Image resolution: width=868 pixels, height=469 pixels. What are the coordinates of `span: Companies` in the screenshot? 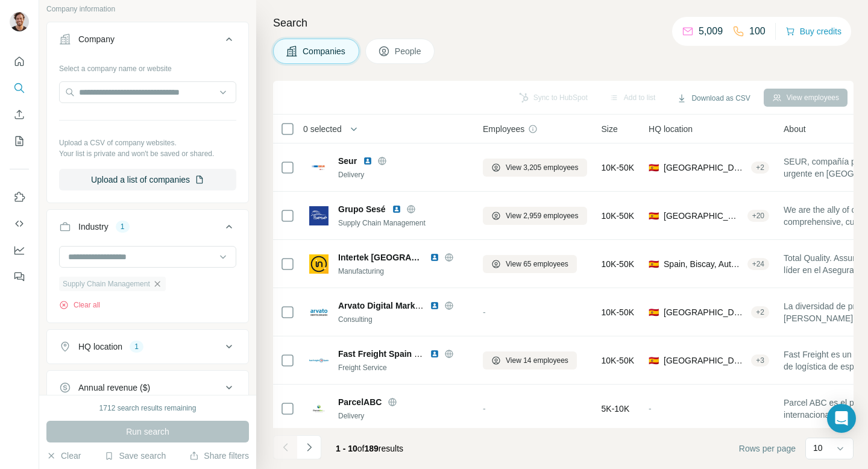 It's located at (324, 51).